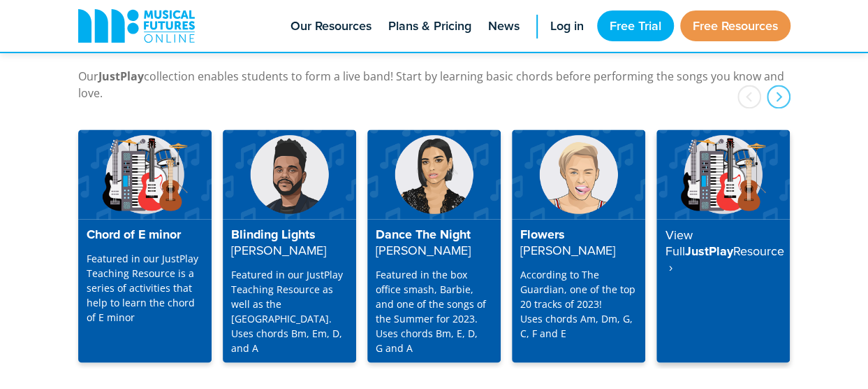 The height and width of the screenshot is (389, 868). Describe the element at coordinates (636, 26) in the screenshot. I see `a: Free Trial` at that location.